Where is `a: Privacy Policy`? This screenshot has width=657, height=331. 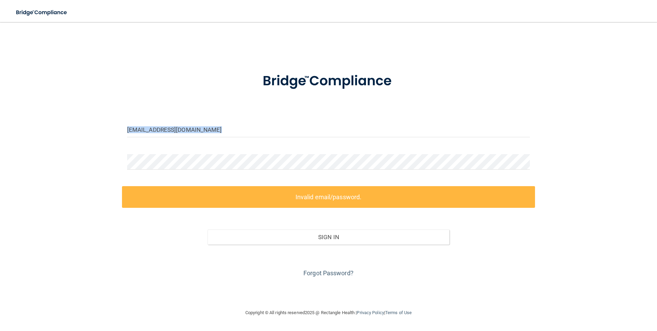 a: Privacy Policy is located at coordinates (370, 312).